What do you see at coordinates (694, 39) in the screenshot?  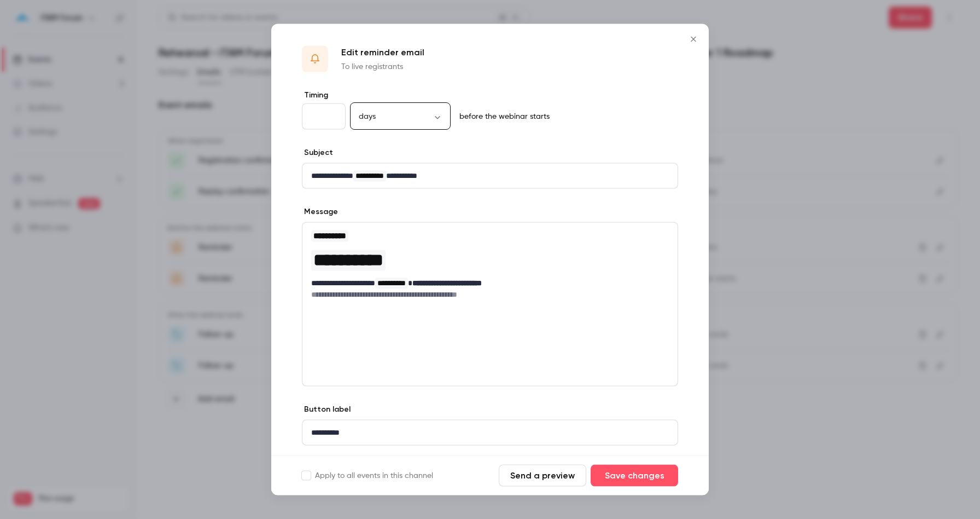 I see `button: Close` at bounding box center [694, 39].